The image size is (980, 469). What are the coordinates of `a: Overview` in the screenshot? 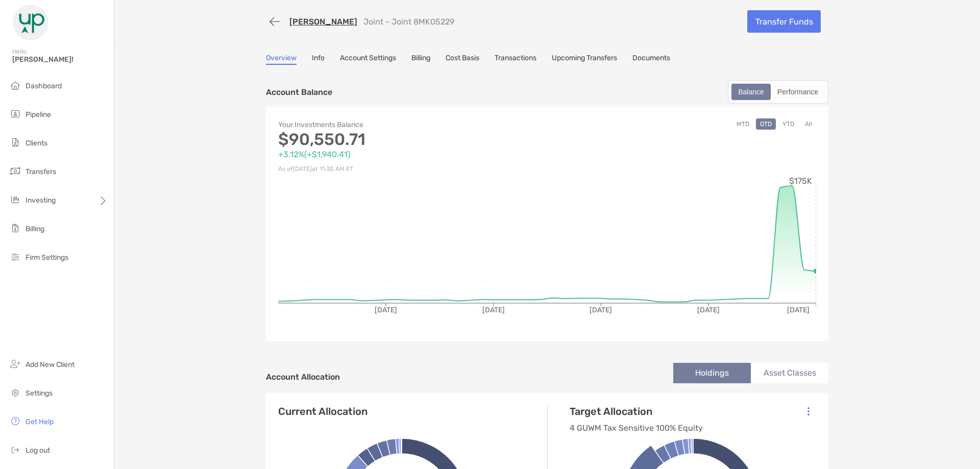 It's located at (281, 59).